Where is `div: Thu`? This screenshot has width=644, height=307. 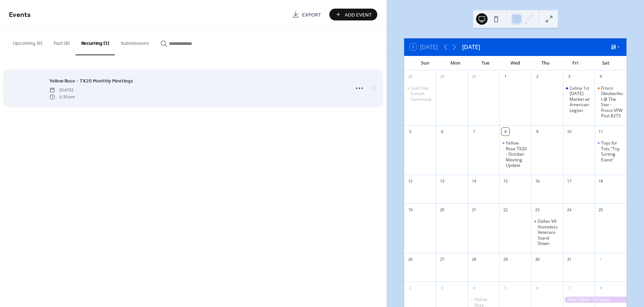 div: Thu is located at coordinates (546, 63).